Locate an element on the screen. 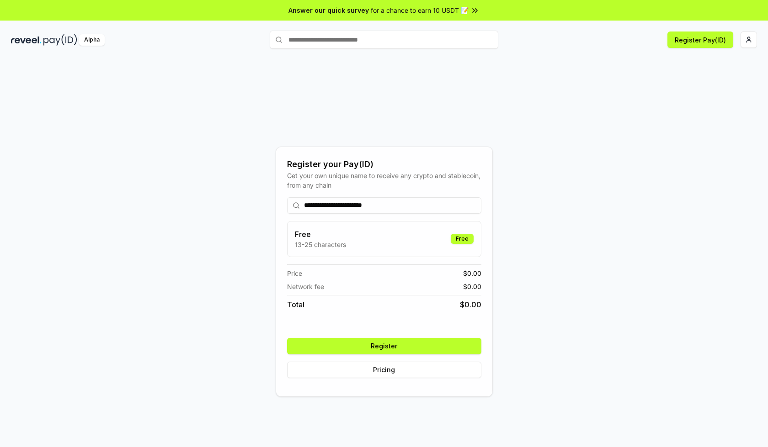 The height and width of the screenshot is (447, 768). button: Register is located at coordinates (384, 346).